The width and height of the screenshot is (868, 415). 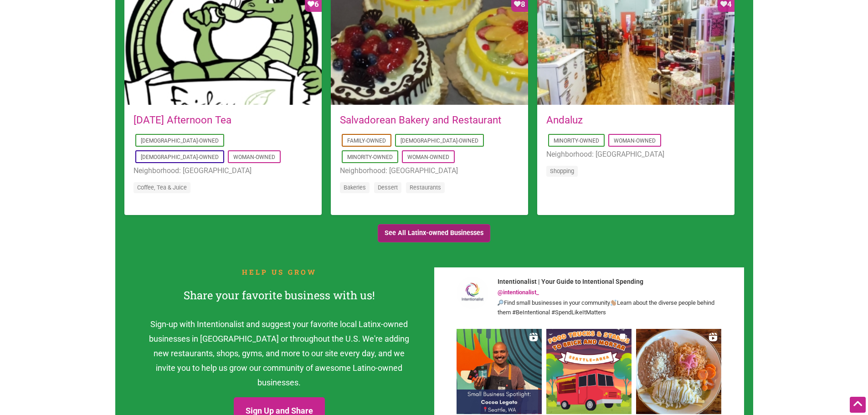 I want to click on h1: Share your favorite business with us!, so click(x=279, y=295).